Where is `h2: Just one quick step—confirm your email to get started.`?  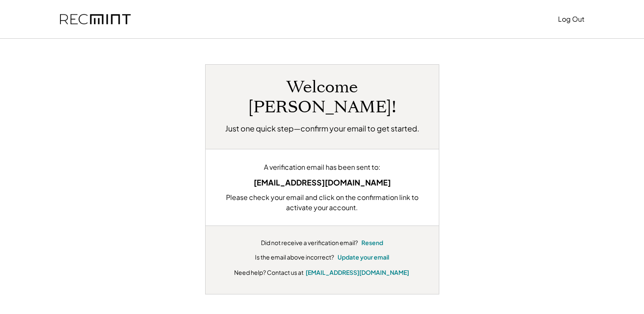
h2: Just one quick step—confirm your email to get started. is located at coordinates (322, 128).